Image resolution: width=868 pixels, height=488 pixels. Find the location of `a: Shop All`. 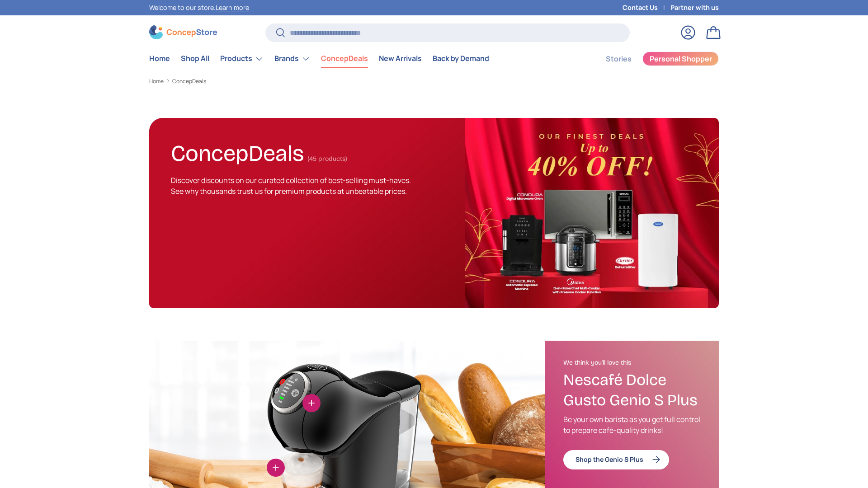

a: Shop All is located at coordinates (195, 58).